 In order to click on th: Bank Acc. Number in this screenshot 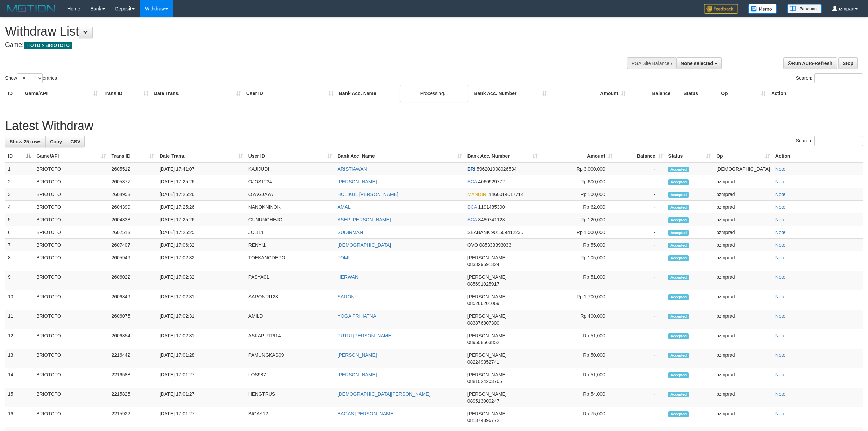, I will do `click(511, 93)`.